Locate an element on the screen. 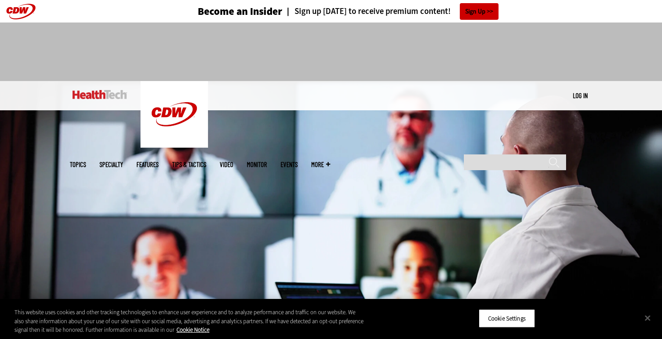  a: Log in is located at coordinates (580, 96).